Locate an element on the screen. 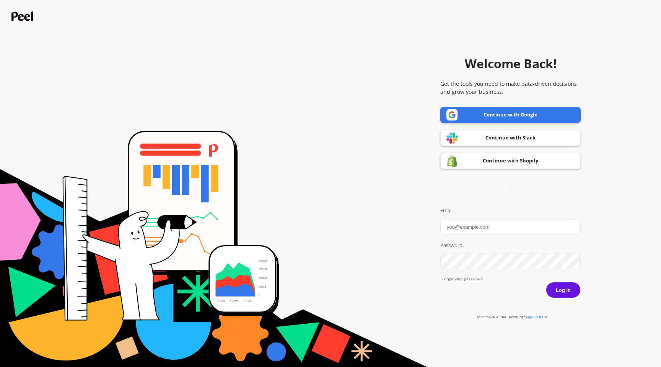  img: Shopify logo is located at coordinates (452, 161).